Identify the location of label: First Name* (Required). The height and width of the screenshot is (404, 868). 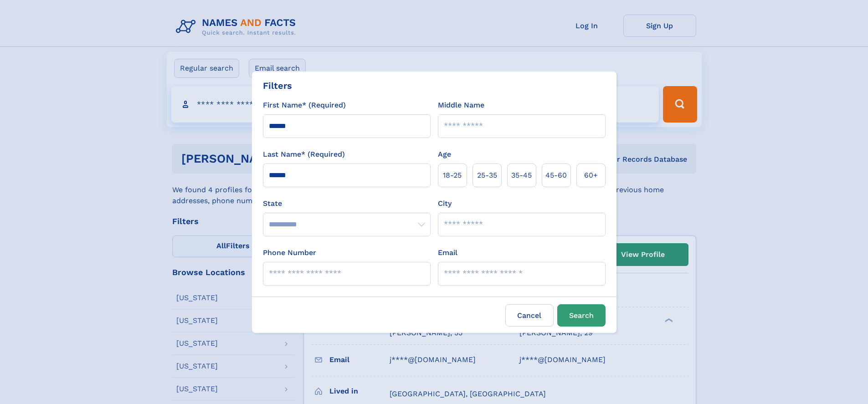
(304, 105).